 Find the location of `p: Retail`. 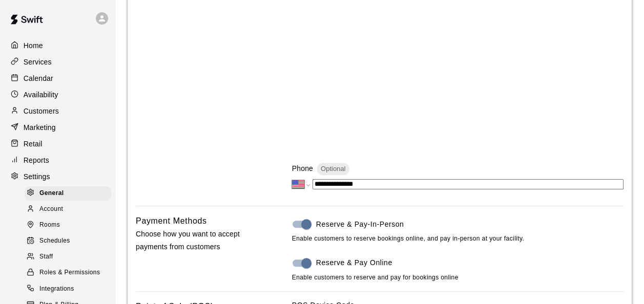

p: Retail is located at coordinates (33, 144).